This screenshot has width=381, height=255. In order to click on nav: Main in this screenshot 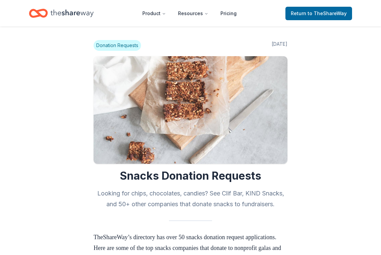, I will do `click(189, 13)`.